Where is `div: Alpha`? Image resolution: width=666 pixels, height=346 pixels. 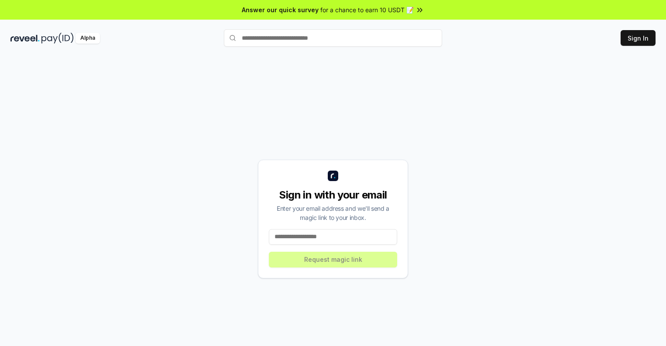 div: Alpha is located at coordinates (88, 38).